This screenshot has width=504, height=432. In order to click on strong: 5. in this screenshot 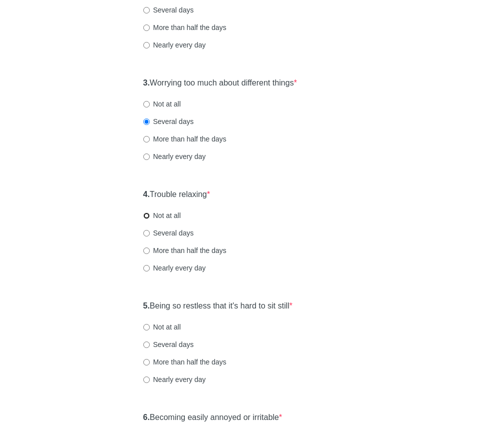, I will do `click(146, 305)`.